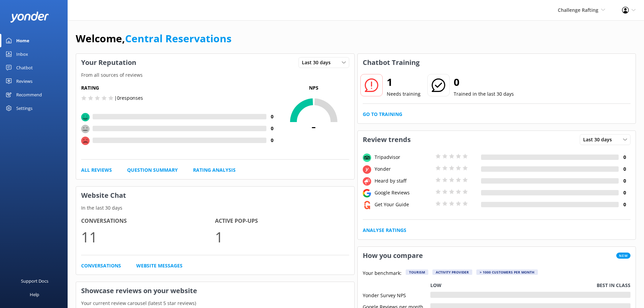 This screenshot has width=644, height=308. What do you see at coordinates (282, 237) in the screenshot?
I see `p: 1` at bounding box center [282, 237].